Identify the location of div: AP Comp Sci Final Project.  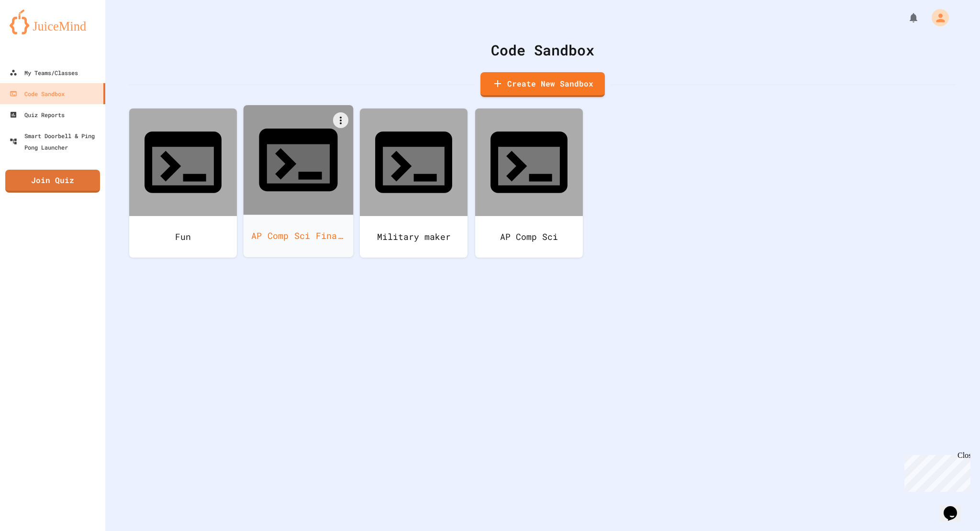
(299, 236).